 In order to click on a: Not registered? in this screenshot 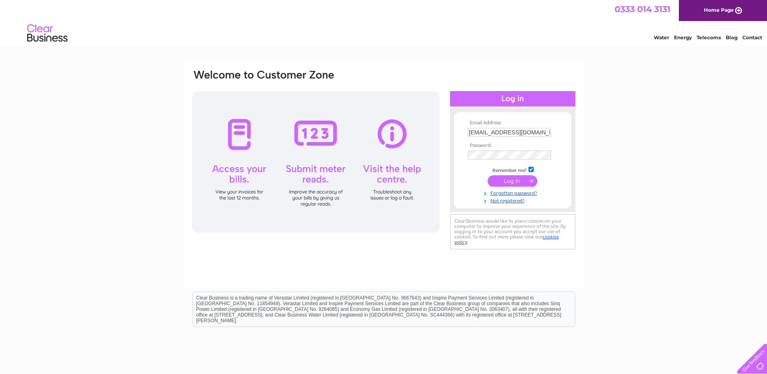, I will do `click(514, 200)`.